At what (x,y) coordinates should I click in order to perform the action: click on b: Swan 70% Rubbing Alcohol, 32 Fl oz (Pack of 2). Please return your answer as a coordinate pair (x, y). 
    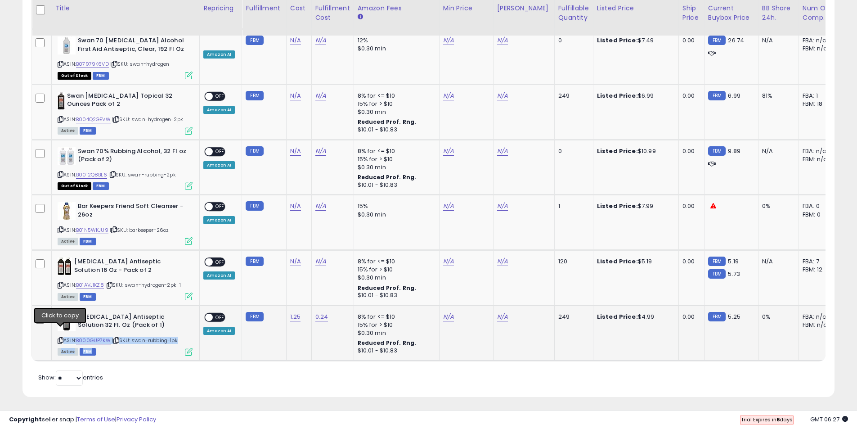
    Looking at the image, I should click on (132, 157).